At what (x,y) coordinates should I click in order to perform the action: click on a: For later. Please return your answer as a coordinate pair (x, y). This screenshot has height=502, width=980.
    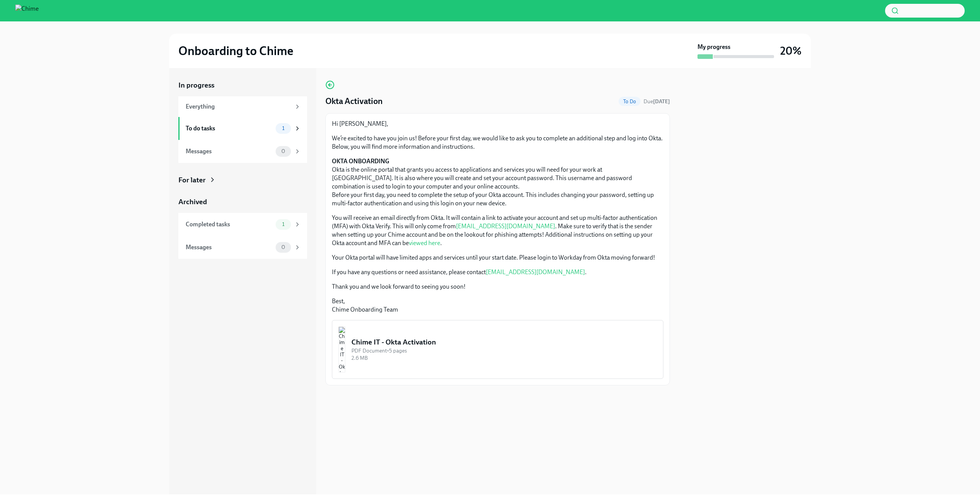
    Looking at the image, I should click on (243, 180).